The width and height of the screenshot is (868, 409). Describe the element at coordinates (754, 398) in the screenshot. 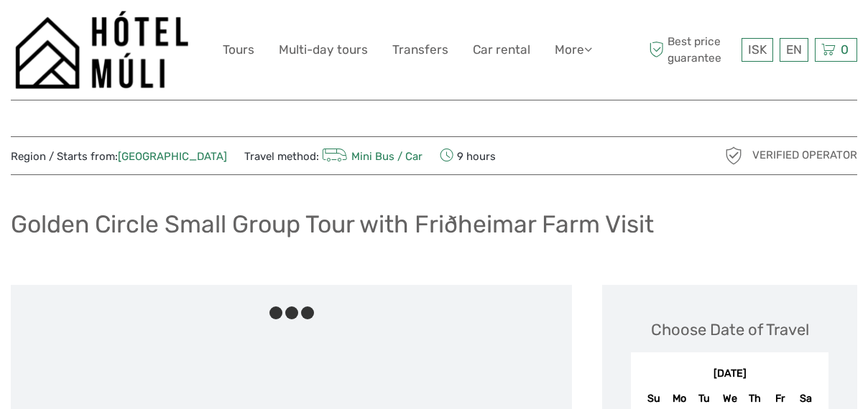

I see `div: Th` at that location.